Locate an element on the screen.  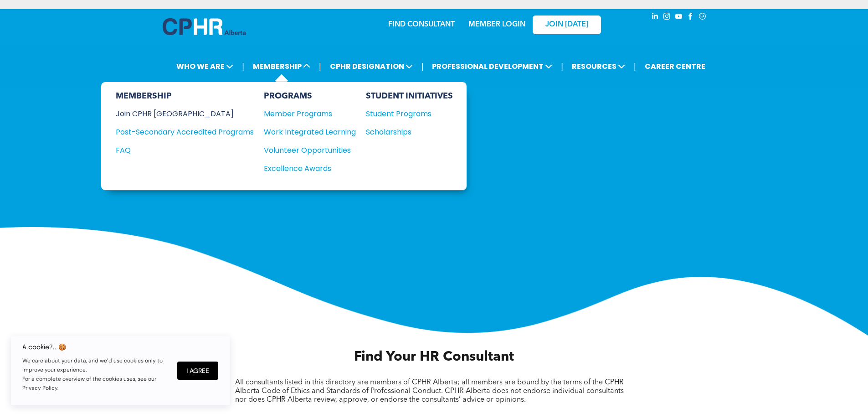
div: Member Programs is located at coordinates (305, 113).